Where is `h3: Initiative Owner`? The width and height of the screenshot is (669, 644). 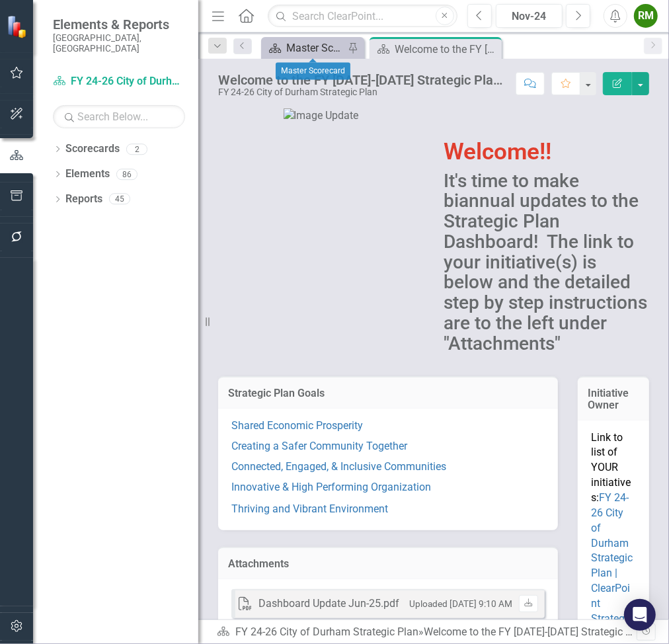
h3: Initiative Owner is located at coordinates (613, 399).